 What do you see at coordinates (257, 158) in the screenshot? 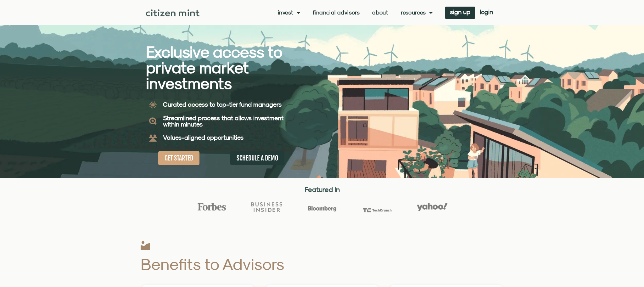
I see `a: SCHEDULE A DEMO` at bounding box center [257, 158].